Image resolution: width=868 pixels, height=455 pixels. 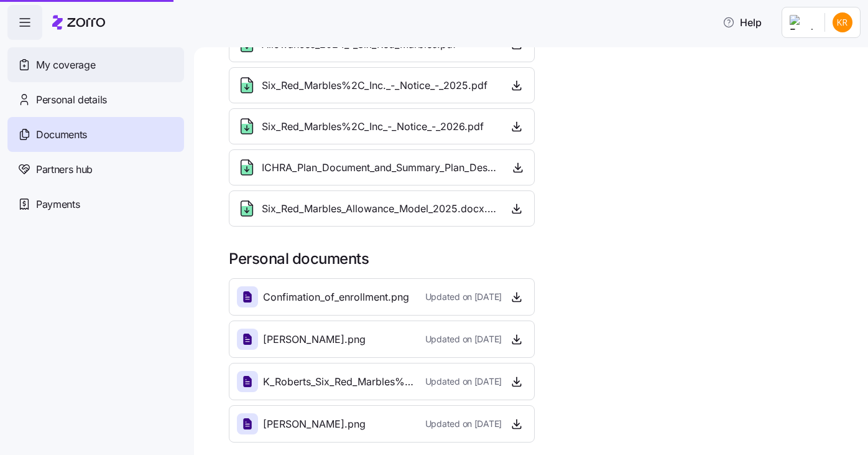 I want to click on img: Employer logo, so click(x=802, y=22).